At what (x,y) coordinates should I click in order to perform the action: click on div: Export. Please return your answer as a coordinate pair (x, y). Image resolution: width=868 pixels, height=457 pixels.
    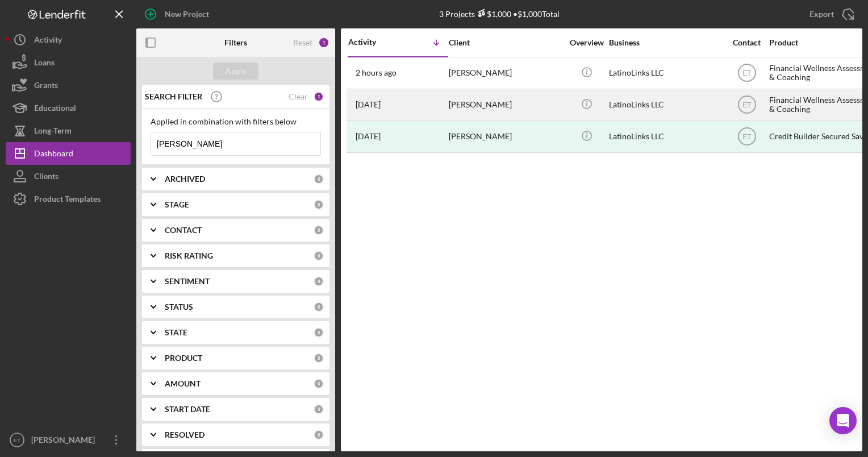
    Looking at the image, I should click on (822, 14).